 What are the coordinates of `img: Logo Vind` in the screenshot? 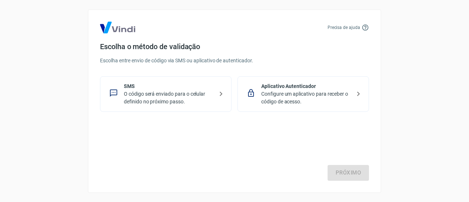 It's located at (118, 28).